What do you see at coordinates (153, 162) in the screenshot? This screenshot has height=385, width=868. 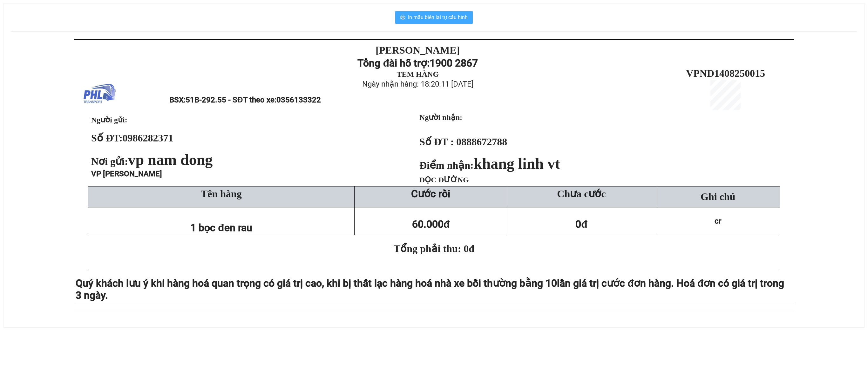 I see `span: Nơi gửi:` at bounding box center [153, 162].